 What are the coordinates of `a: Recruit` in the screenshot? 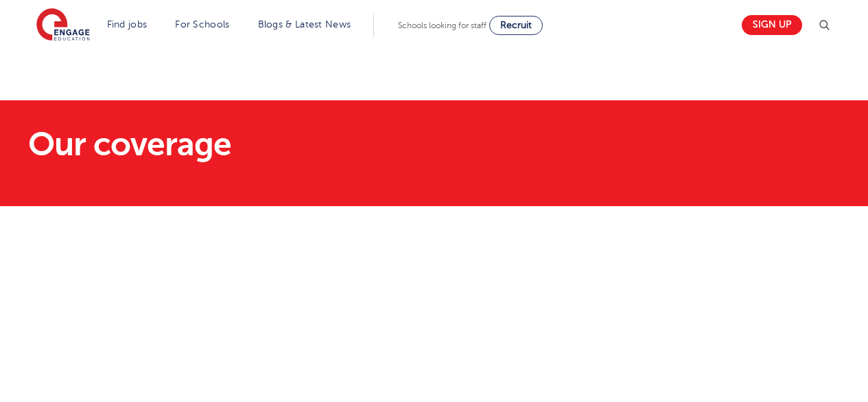 It's located at (516, 25).